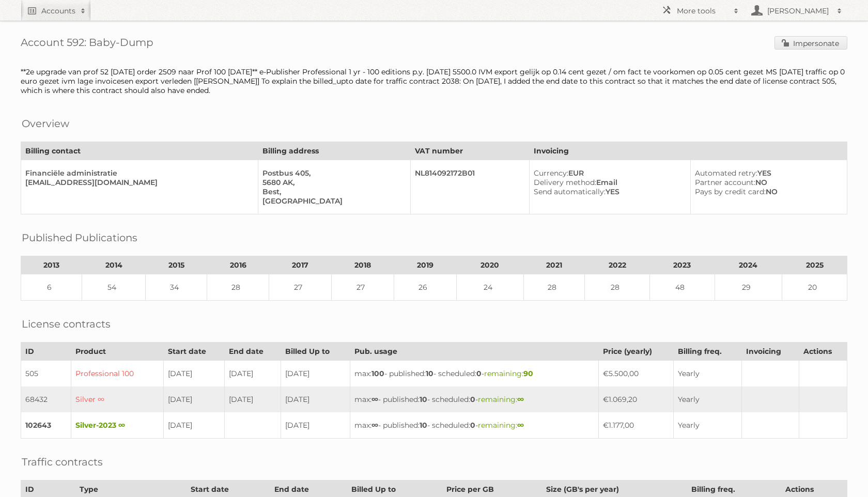  I want to click on div: EUR, so click(608, 173).